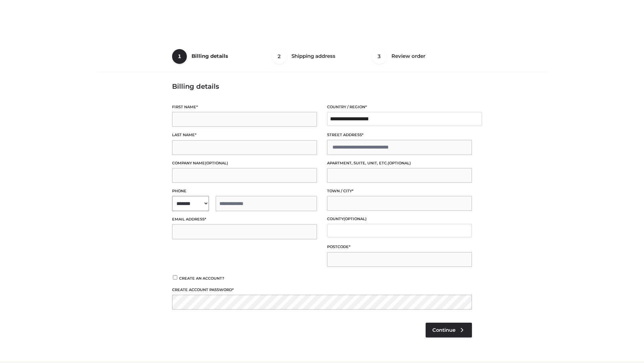 This screenshot has width=644, height=363. What do you see at coordinates (314, 56) in the screenshot?
I see `span: Shipping address` at bounding box center [314, 56].